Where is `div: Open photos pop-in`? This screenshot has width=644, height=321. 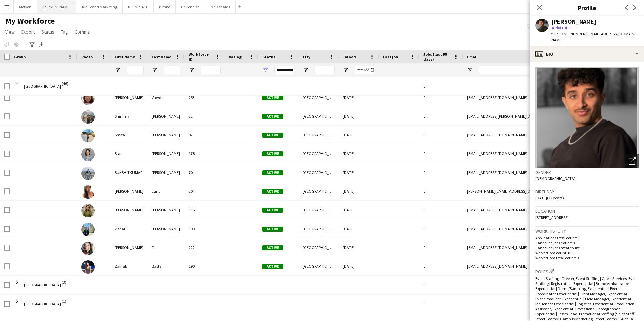
div: Open photos pop-in is located at coordinates (632, 161).